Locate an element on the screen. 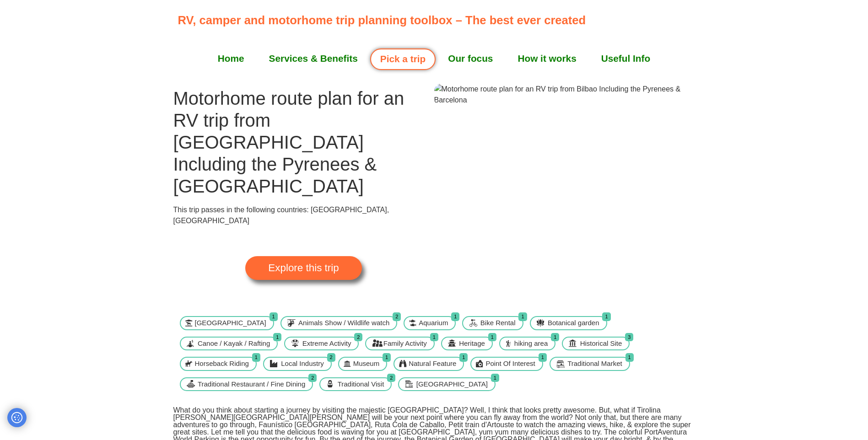  span: Animals Show / Wildlife watch is located at coordinates (344, 323).